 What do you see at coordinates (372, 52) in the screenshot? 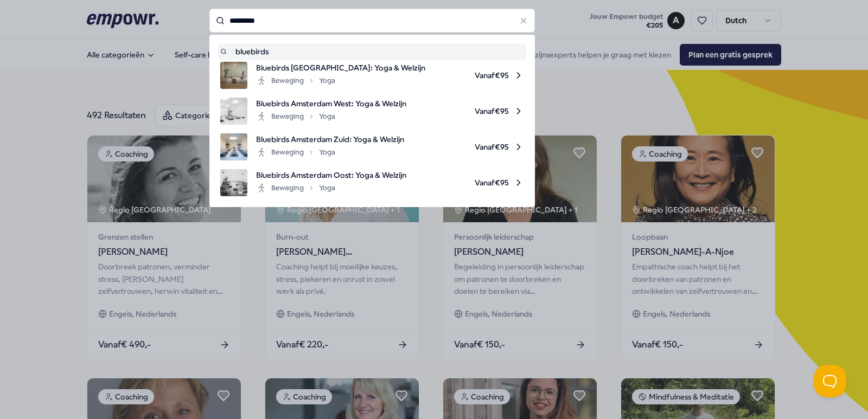
I see `div: bluebirds` at bounding box center [372, 52].